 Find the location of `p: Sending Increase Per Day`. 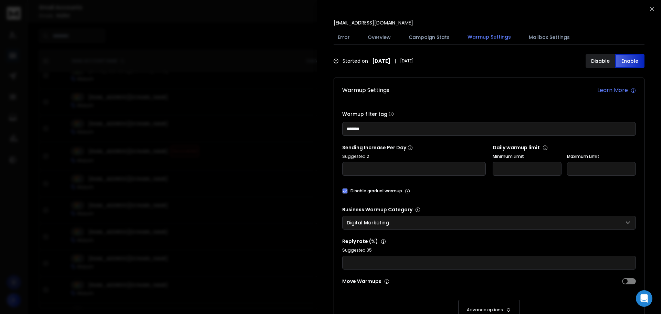

p: Sending Increase Per Day is located at coordinates (414, 147).